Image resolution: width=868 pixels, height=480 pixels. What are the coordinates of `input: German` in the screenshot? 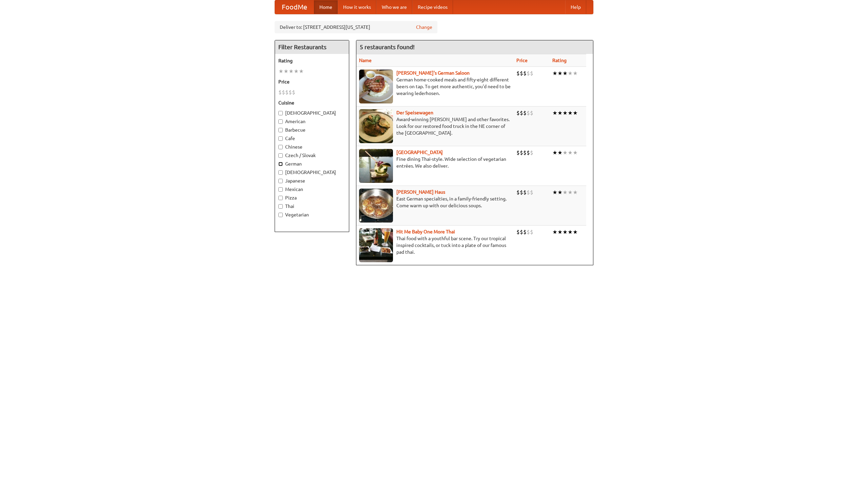 It's located at (280, 164).